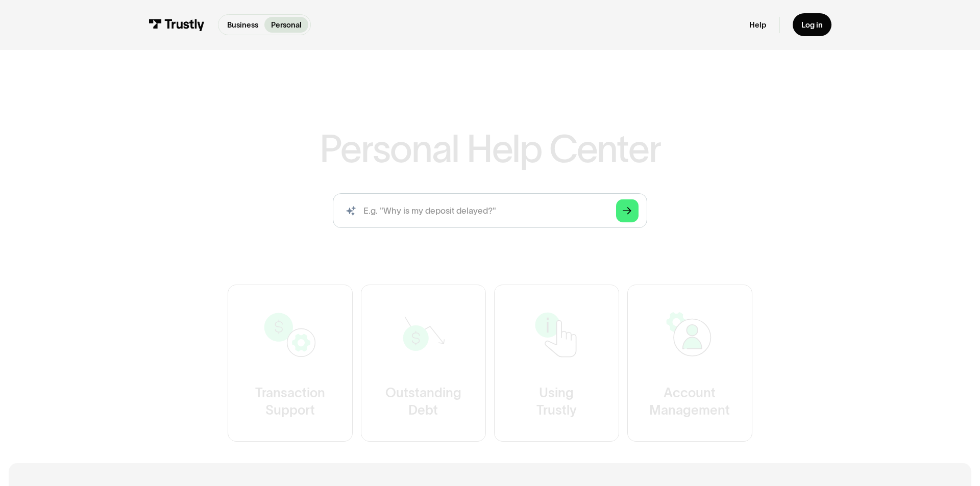  What do you see at coordinates (242, 25) in the screenshot?
I see `p: Business` at bounding box center [242, 25].